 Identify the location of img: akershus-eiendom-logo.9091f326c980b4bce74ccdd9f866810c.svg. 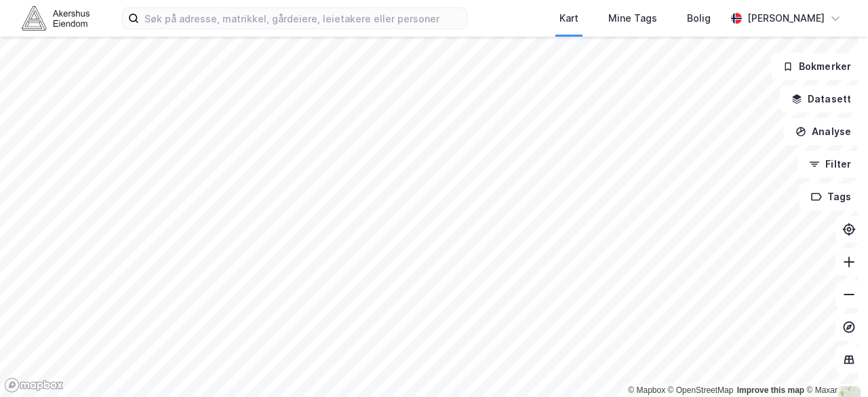
(55, 18).